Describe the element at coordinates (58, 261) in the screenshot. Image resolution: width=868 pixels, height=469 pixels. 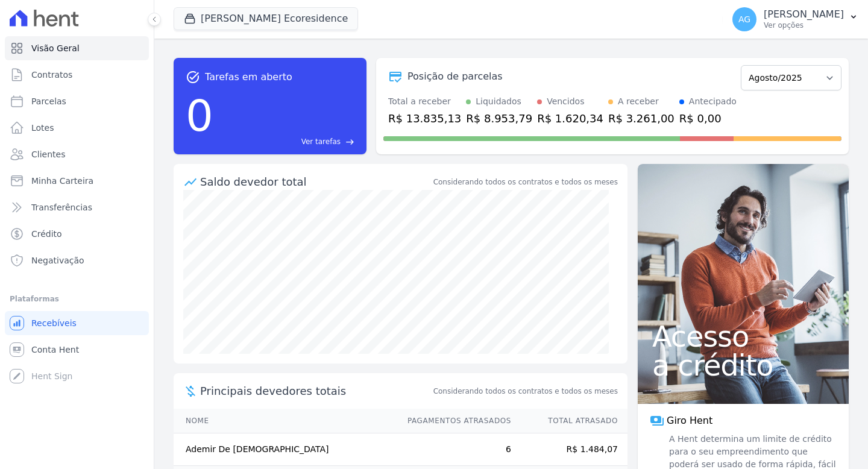
I see `span: Negativação` at that location.